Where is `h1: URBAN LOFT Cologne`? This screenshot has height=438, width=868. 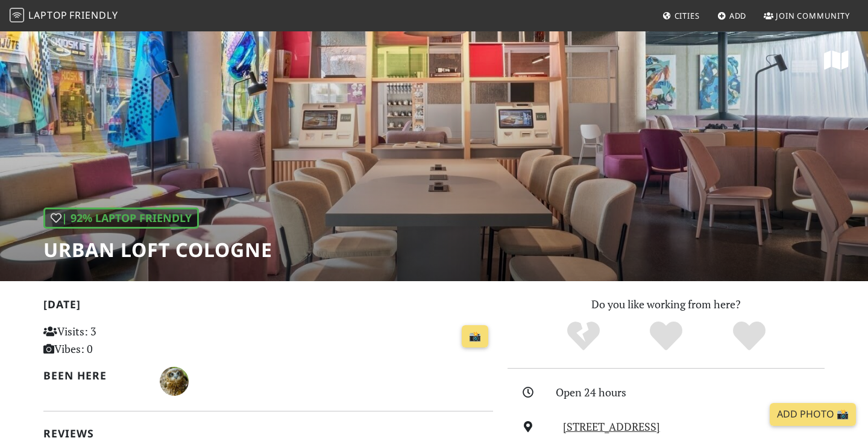 h1: URBAN LOFT Cologne is located at coordinates (157, 249).